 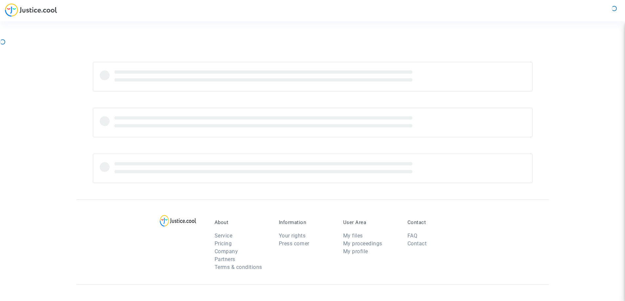 I want to click on p: User Area, so click(x=370, y=223).